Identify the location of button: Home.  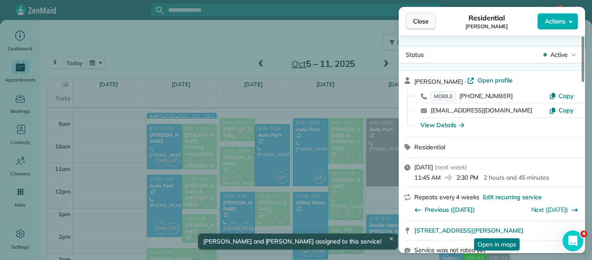
(144, 12).